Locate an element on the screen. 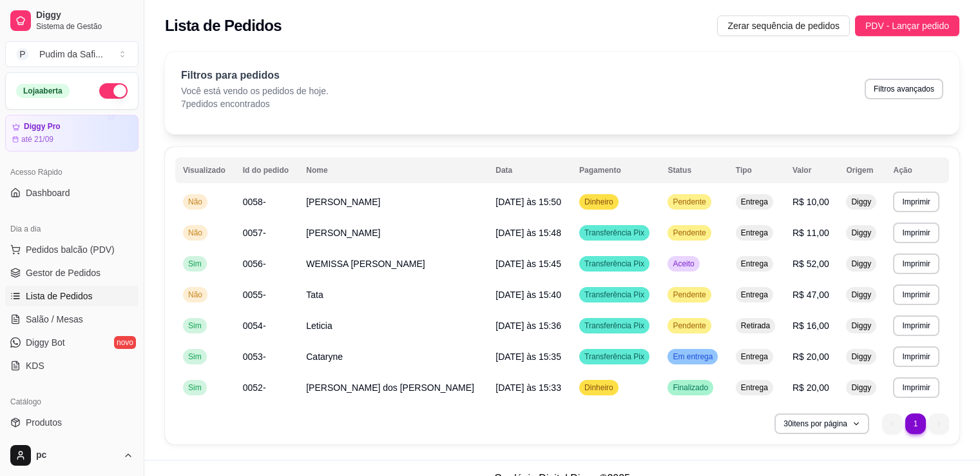 The image size is (980, 476). span: R$ 20,00 is located at coordinates (810, 356).